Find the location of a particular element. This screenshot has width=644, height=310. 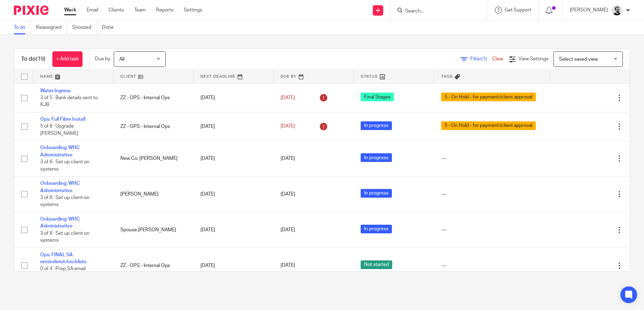

a: Reports is located at coordinates (165, 10).